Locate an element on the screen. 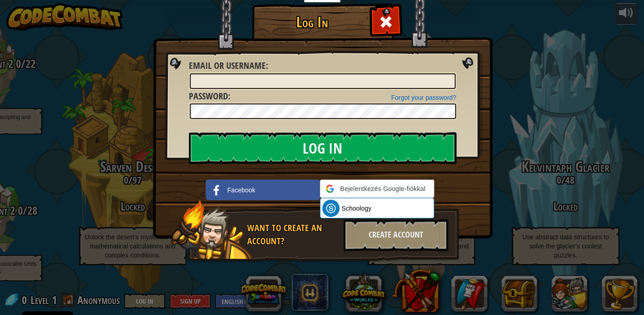 This screenshot has height=315, width=644. span: Facebook is located at coordinates (241, 190).